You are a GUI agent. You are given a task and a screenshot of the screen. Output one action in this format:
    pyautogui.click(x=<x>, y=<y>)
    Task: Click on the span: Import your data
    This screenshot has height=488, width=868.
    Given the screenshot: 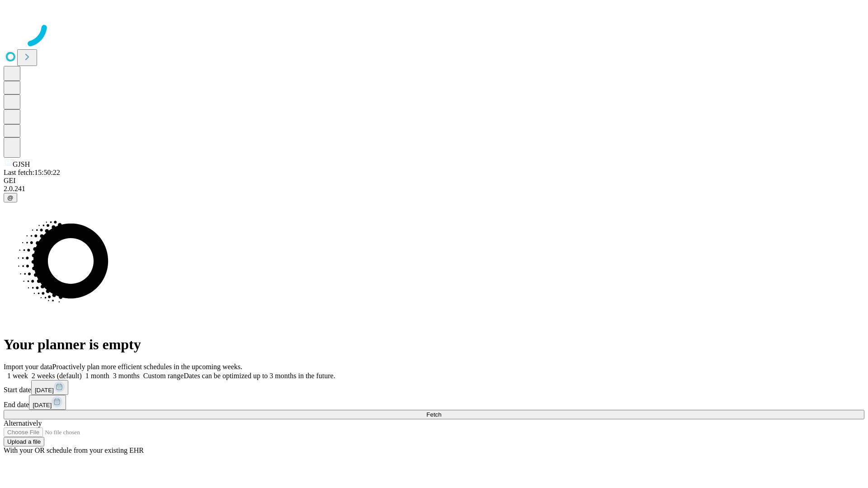 What is the action you would take?
    pyautogui.click(x=28, y=367)
    